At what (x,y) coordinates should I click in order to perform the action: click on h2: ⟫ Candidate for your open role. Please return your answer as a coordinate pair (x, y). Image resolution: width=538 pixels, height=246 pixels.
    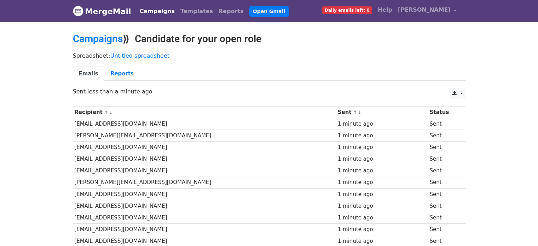
    Looking at the image, I should click on (269, 39).